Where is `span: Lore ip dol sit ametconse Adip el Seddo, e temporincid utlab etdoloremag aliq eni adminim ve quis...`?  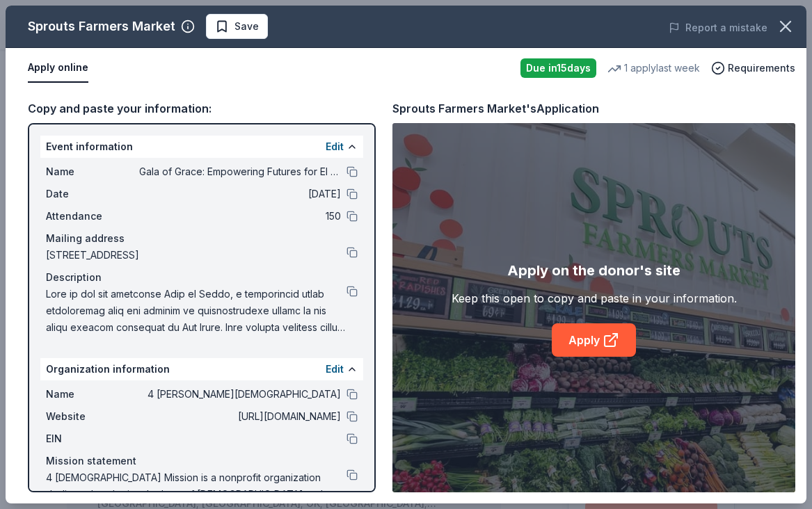
span: Lore ip dol sit ametconse Adip el Seddo, e temporincid utlab etdoloremag aliq eni adminim ve quis... is located at coordinates (196, 310).